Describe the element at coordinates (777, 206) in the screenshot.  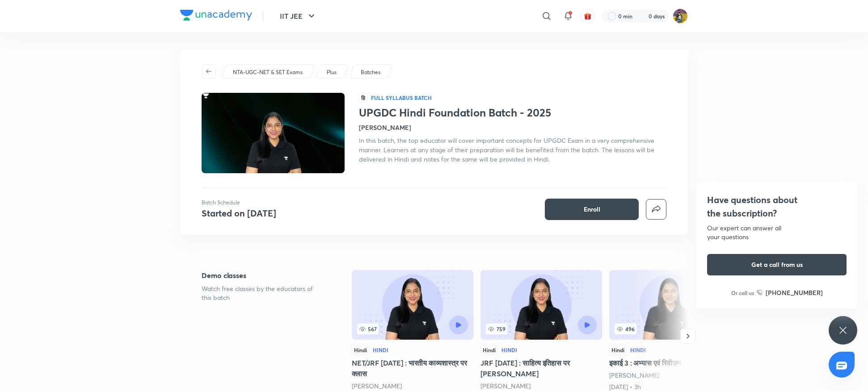
I see `h4: Have questions about the subscription?` at that location.